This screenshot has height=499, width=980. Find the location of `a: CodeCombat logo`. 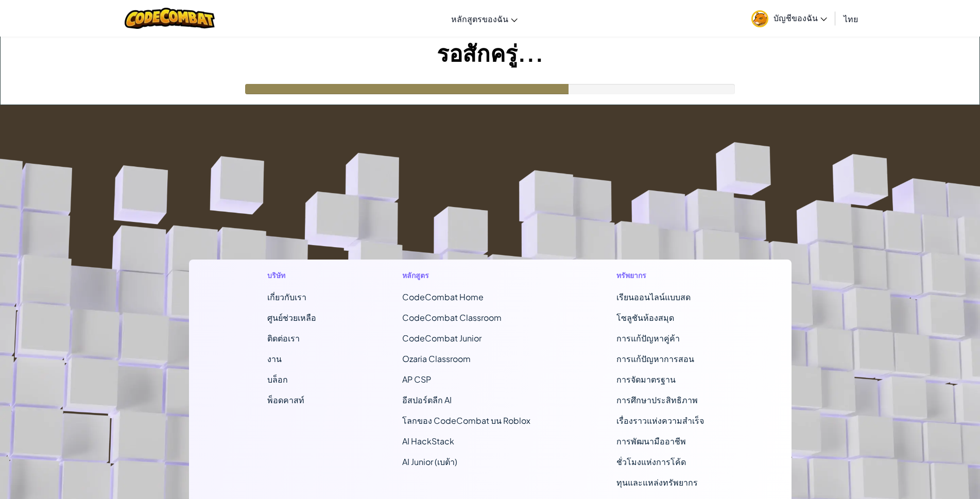

a: CodeCombat logo is located at coordinates (170, 18).